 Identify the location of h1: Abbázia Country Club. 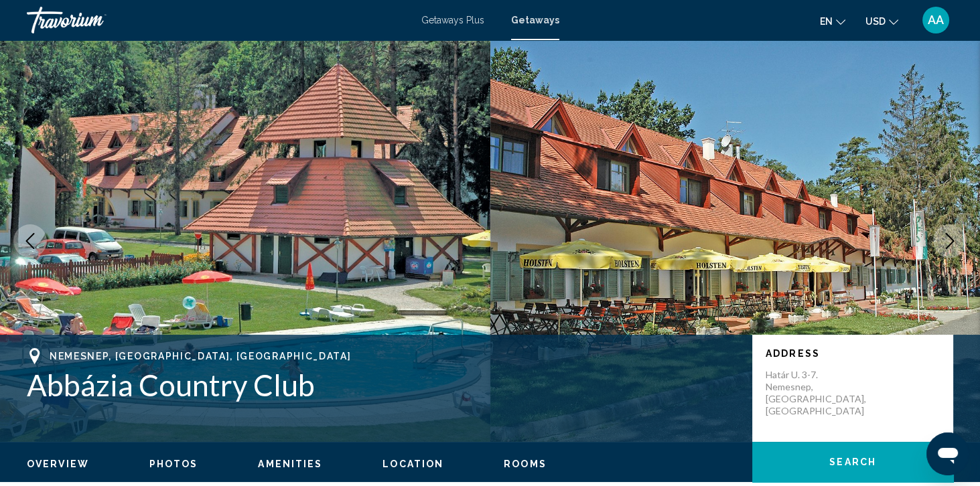
(383, 385).